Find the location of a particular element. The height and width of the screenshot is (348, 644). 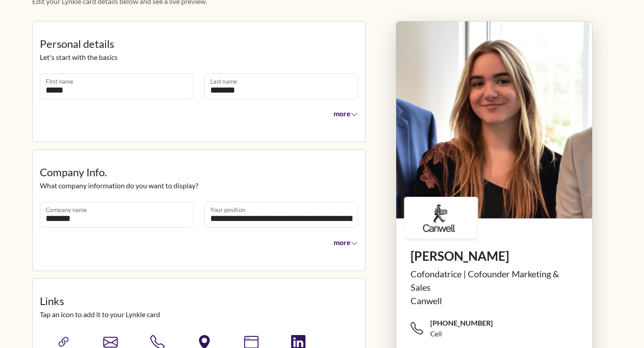

div: Cell is located at coordinates (436, 334).